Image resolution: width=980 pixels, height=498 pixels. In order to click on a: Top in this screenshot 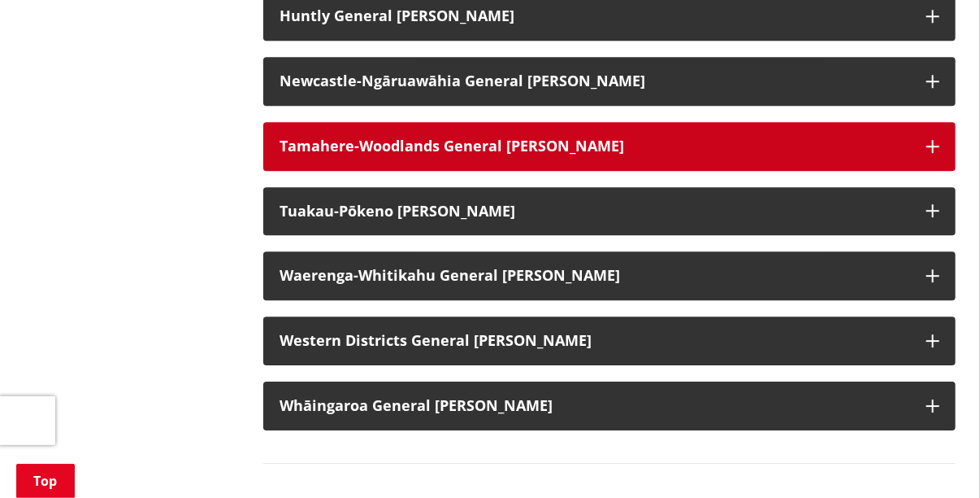, I will do `click(46, 480)`.